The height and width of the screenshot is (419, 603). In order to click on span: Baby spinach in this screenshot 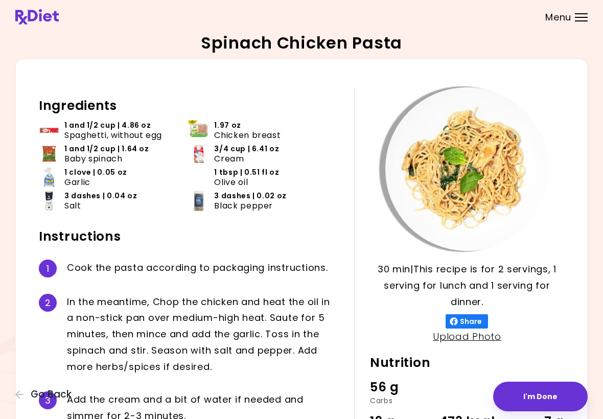, I will do `click(94, 158)`.